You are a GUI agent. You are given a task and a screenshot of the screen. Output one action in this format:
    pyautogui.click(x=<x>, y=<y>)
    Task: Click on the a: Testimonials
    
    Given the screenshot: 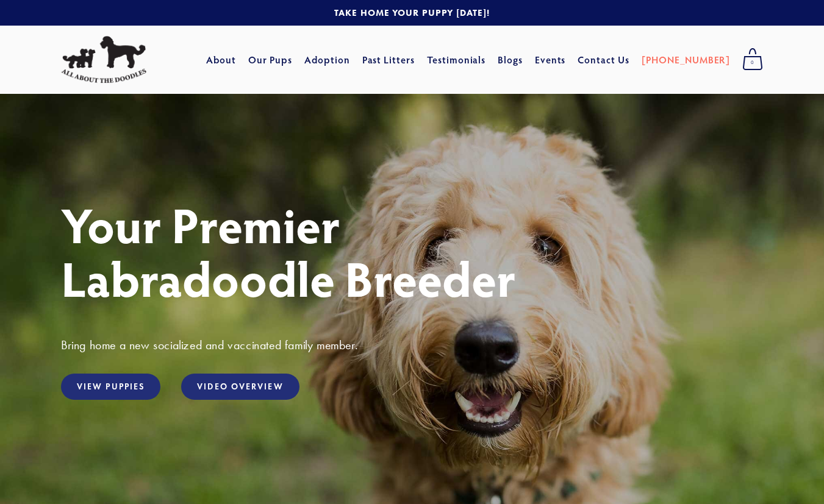 What is the action you would take?
    pyautogui.click(x=456, y=60)
    